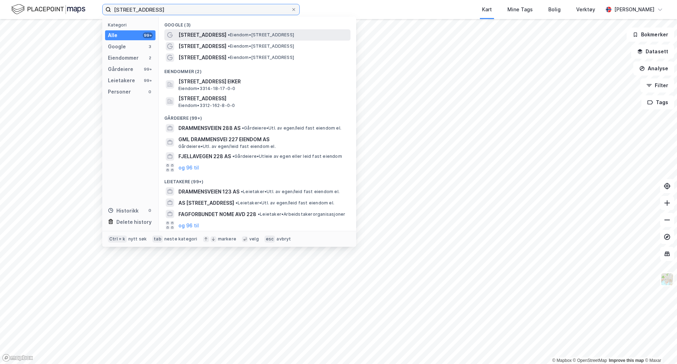 This screenshot has width=677, height=364. What do you see at coordinates (134, 222) in the screenshot?
I see `div: Delete history` at bounding box center [134, 222].